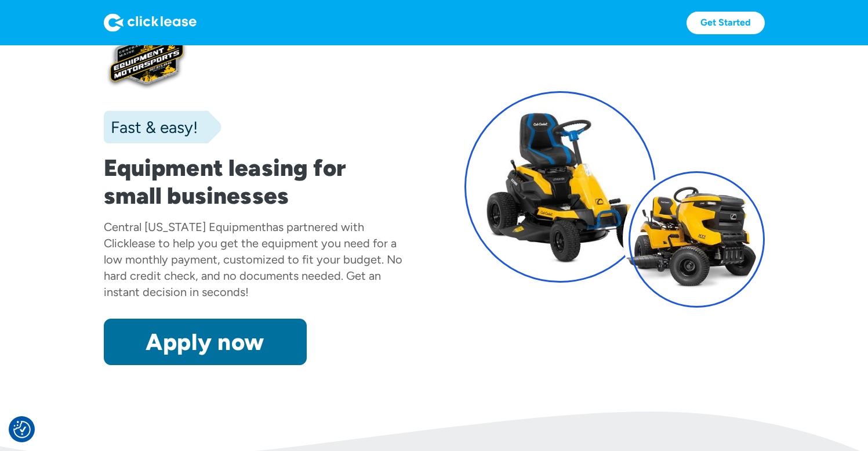 This screenshot has width=868, height=451. Describe the element at coordinates (22, 429) in the screenshot. I see `button: Consent Preferences` at that location.